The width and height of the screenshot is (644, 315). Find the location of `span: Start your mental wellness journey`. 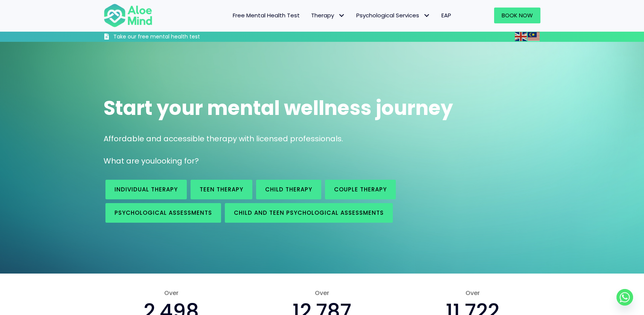

span: Start your mental wellness journey is located at coordinates (278, 107).